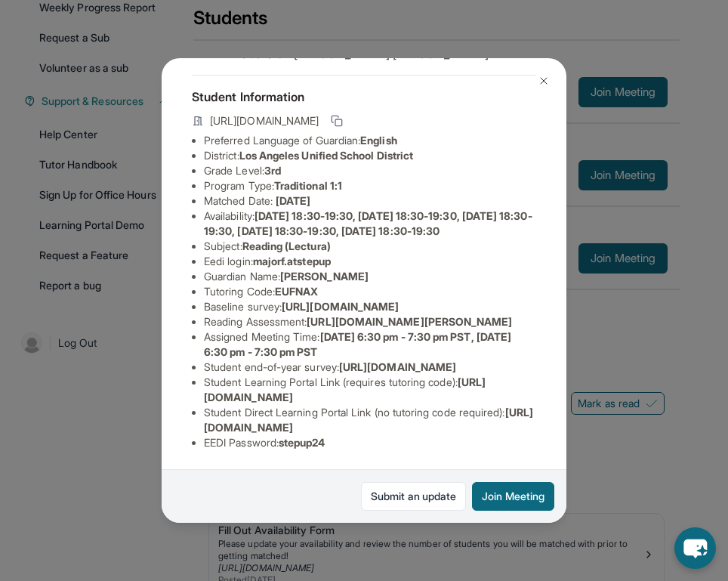 Image resolution: width=728 pixels, height=581 pixels. Describe the element at coordinates (370, 262) in the screenshot. I see `li: Eedi login :` at that location.